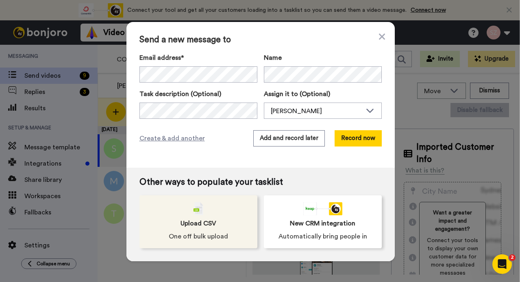  What do you see at coordinates (323, 209) in the screenshot?
I see `div: animation` at bounding box center [323, 209].